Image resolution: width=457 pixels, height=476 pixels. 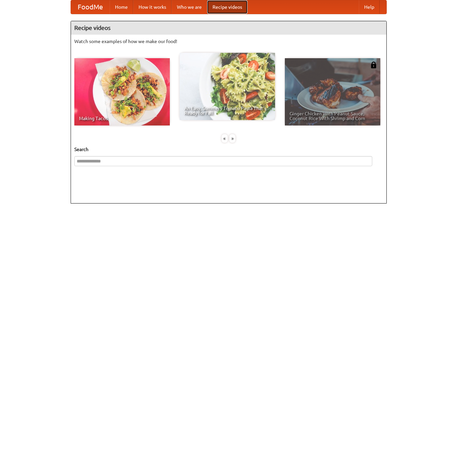 I want to click on a: Help, so click(x=369, y=7).